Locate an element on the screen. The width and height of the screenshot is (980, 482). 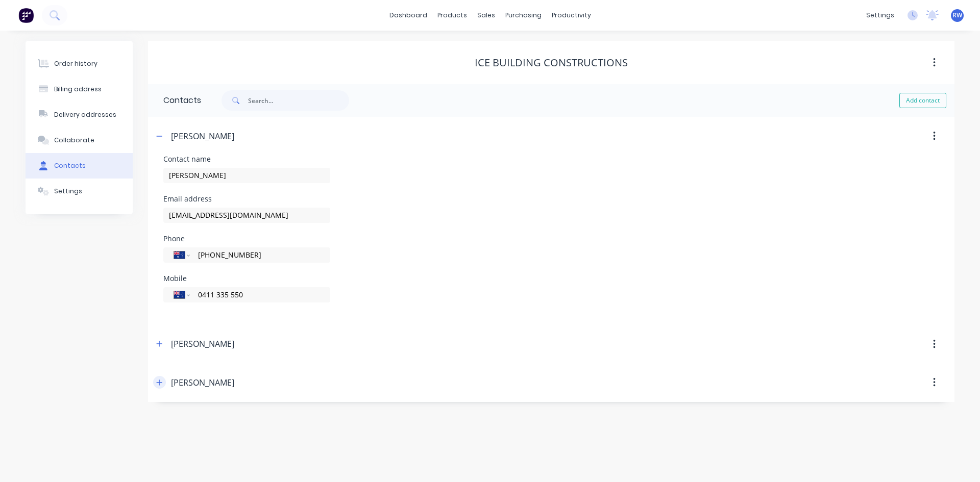
div: Billing address is located at coordinates (78, 89).